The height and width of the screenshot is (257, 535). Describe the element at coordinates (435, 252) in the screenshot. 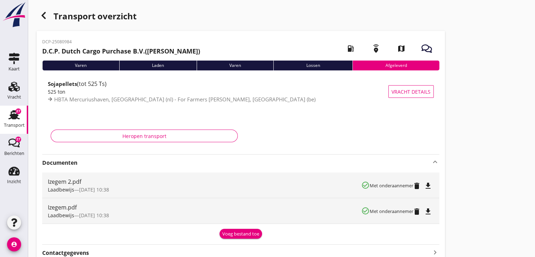

I see `i: keyboard_arrow_right` at that location.